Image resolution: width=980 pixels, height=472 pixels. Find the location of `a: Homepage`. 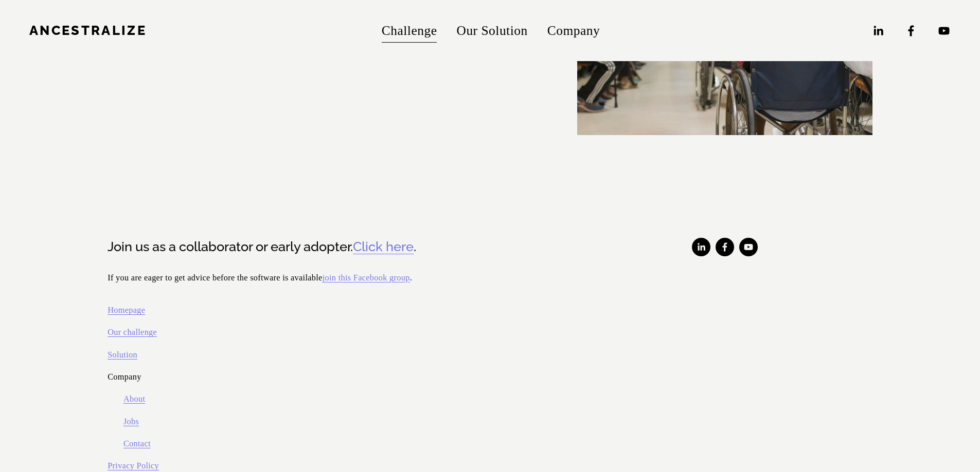

a: Homepage is located at coordinates (126, 310).